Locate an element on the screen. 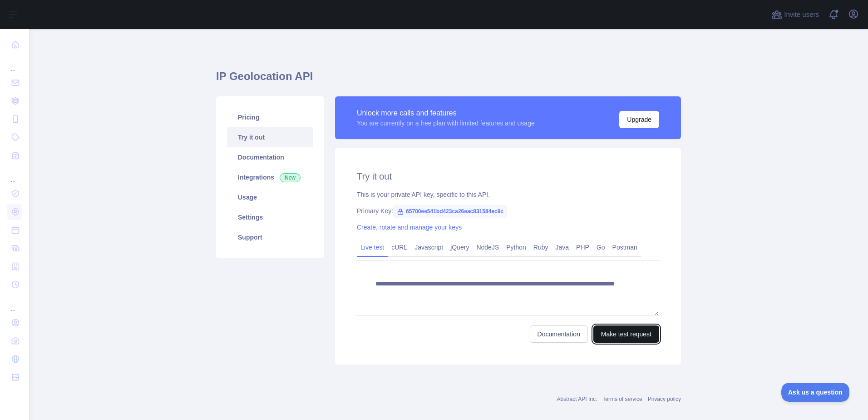 This screenshot has height=420, width=868. a: Integrations New is located at coordinates (270, 177).